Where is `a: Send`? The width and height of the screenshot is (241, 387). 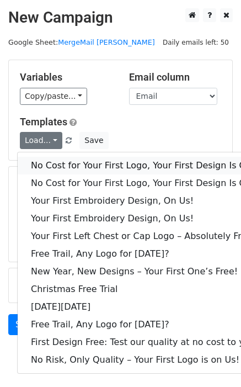
a: Send is located at coordinates (27, 325).